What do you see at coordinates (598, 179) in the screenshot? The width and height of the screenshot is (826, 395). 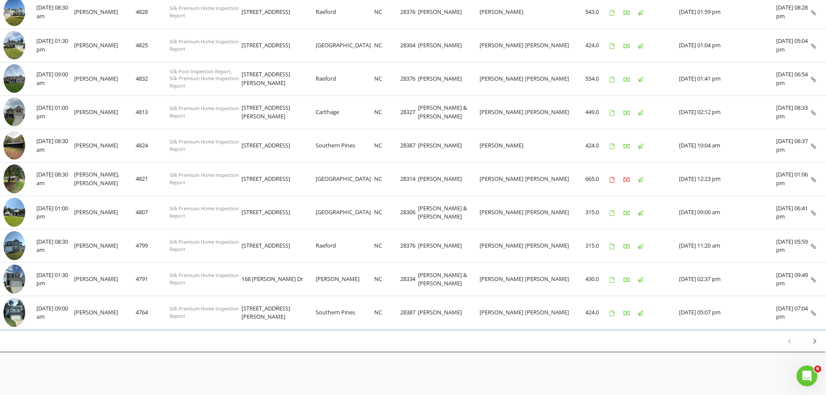 I see `td: 665.0` at bounding box center [598, 179].